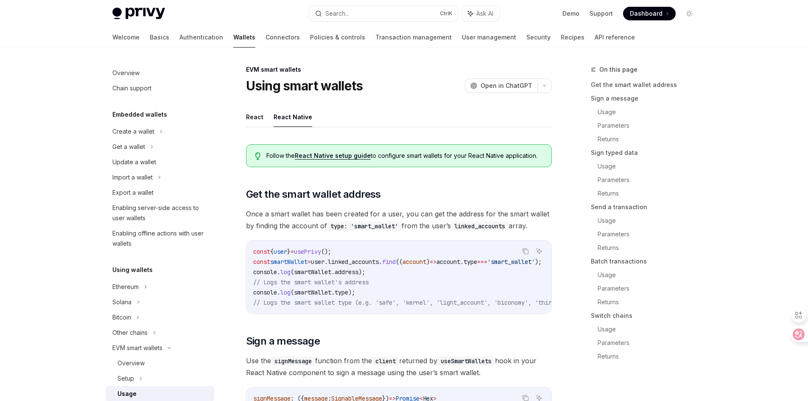 The image size is (808, 401). I want to click on div: Import a wallet, so click(132, 177).